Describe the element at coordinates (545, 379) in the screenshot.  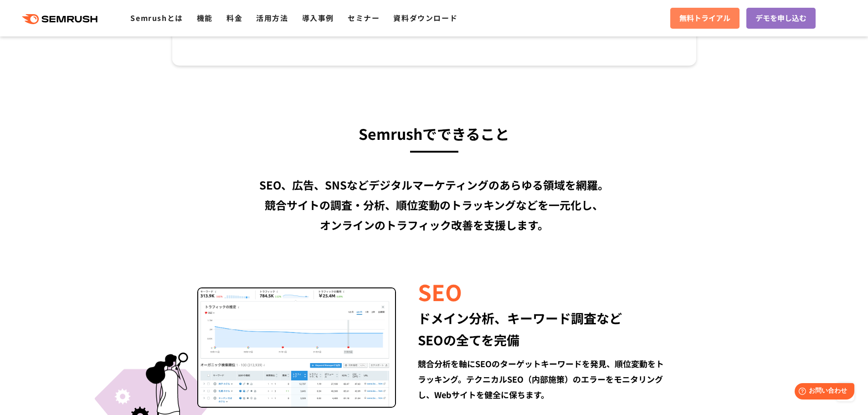
I see `div: 競合分析を軸にSEOのターゲットキーワードを発見、順位変動をトラッキング。テクニカルSEO（内部施策）のエラーをモニタリングし、Webサイトを健全に保ちます。` at that location.